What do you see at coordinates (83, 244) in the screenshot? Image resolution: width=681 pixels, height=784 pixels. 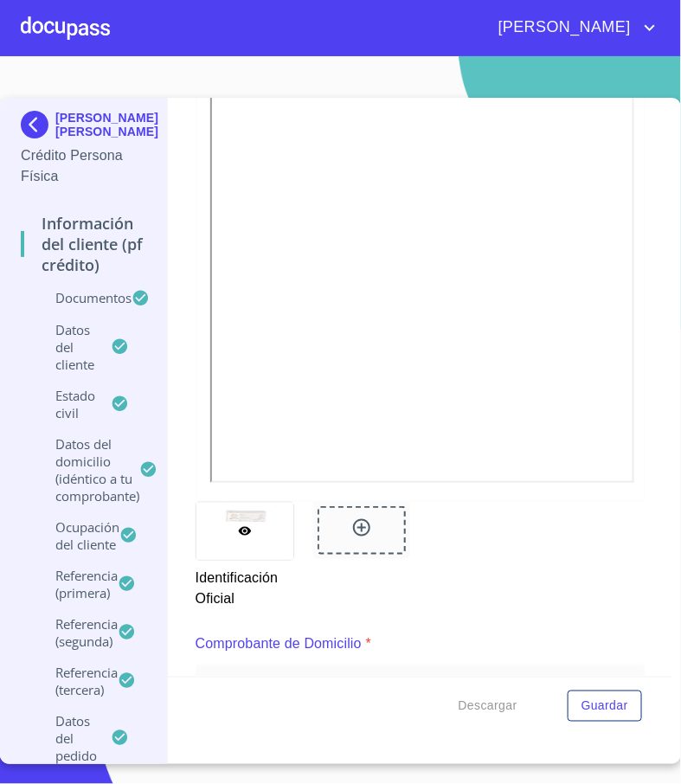 I see `p: Información del cliente (PF crédito)` at bounding box center [83, 244].